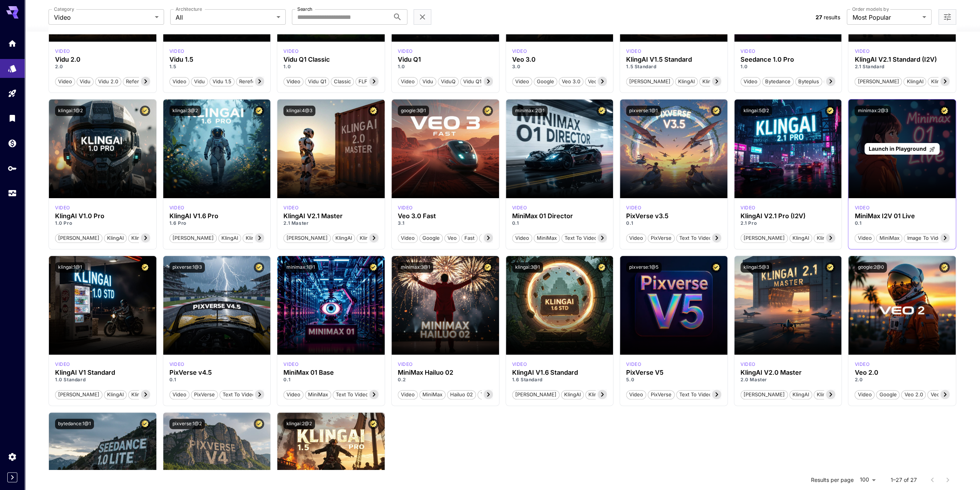 The height and width of the screenshot is (490, 980). What do you see at coordinates (673, 66) in the screenshot?
I see `p: 1.5 Standard` at bounding box center [673, 66].